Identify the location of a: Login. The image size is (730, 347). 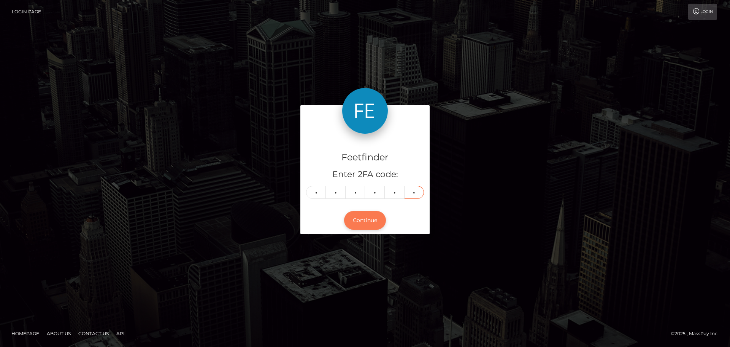
(703, 12).